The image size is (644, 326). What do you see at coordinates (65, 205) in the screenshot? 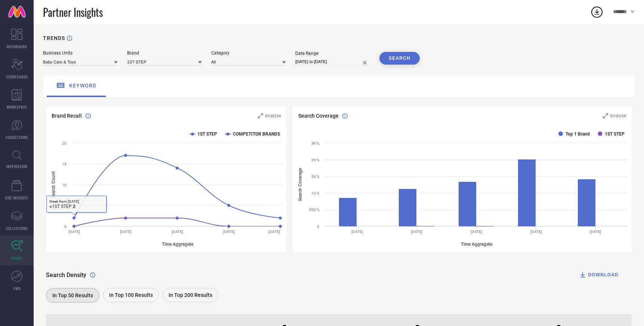
I see `text: 5` at bounding box center [65, 205].